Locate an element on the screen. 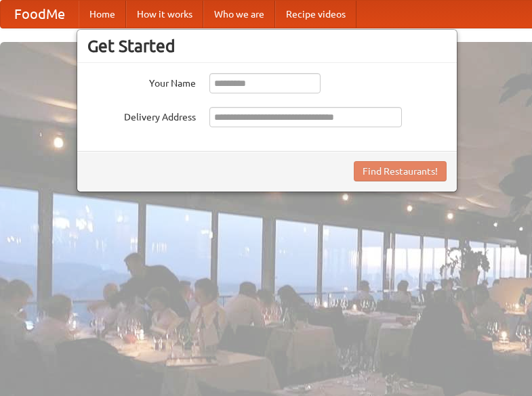 The image size is (532, 396). label: Your Name is located at coordinates (142, 82).